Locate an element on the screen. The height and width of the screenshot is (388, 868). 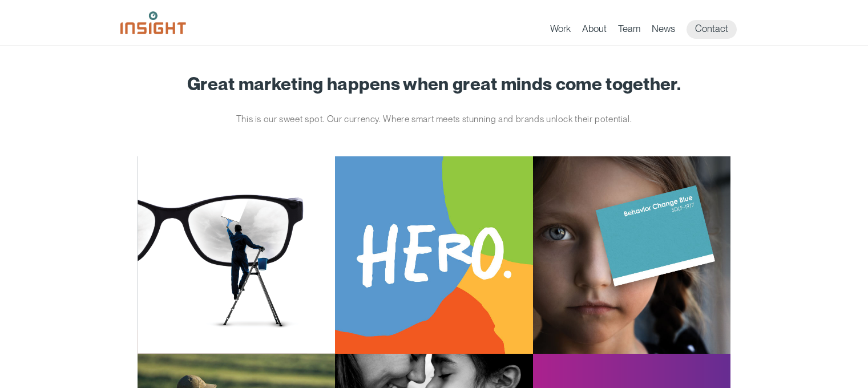
h1: Great marketing happens when great minds come together. is located at coordinates (434, 84).